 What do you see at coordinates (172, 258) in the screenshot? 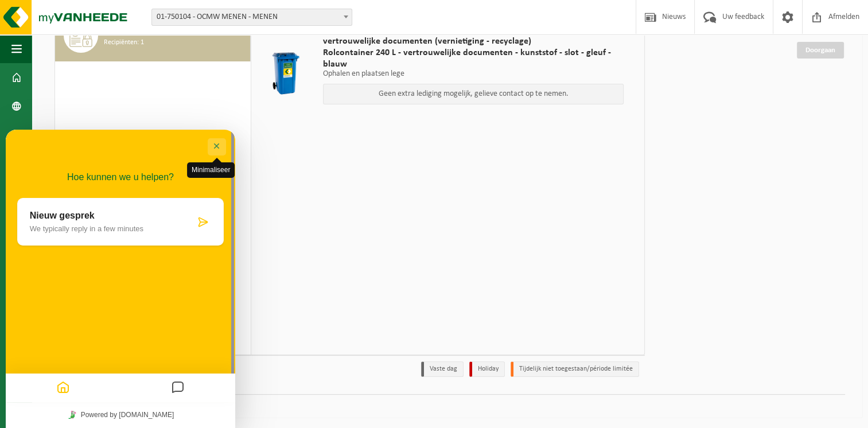
I see `button: Messages` at bounding box center [172, 258].